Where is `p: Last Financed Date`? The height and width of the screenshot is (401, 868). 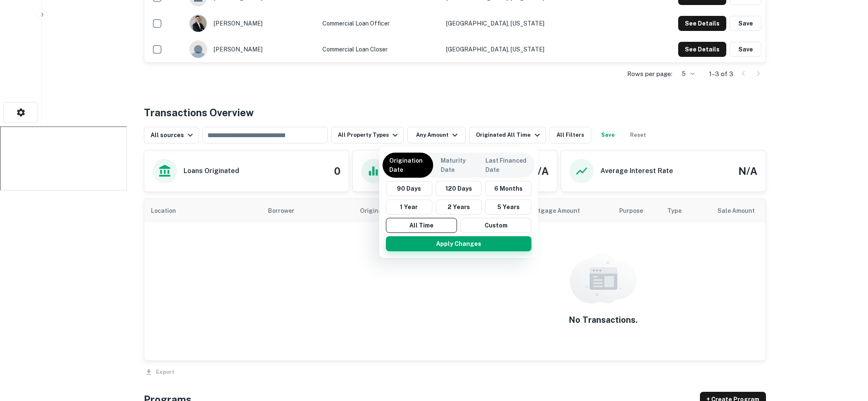 p: Last Financed Date is located at coordinates (507, 165).